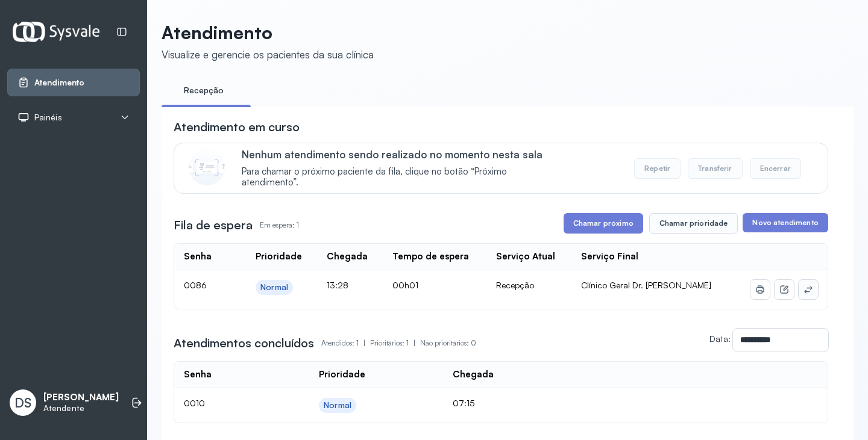 Image resolution: width=868 pixels, height=440 pixels. What do you see at coordinates (785, 223) in the screenshot?
I see `button: Novo atendimento` at bounding box center [785, 223].